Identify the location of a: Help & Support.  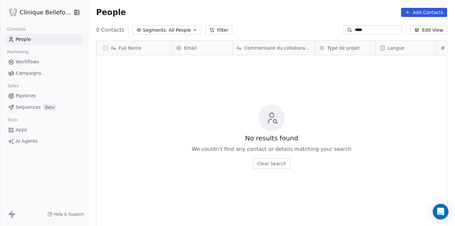
(66, 214).